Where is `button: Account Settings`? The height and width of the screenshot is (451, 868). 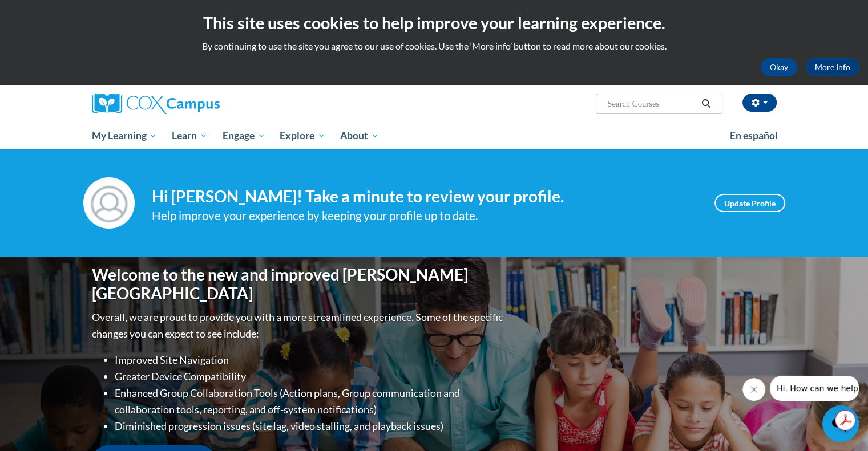
button: Account Settings is located at coordinates (760, 103).